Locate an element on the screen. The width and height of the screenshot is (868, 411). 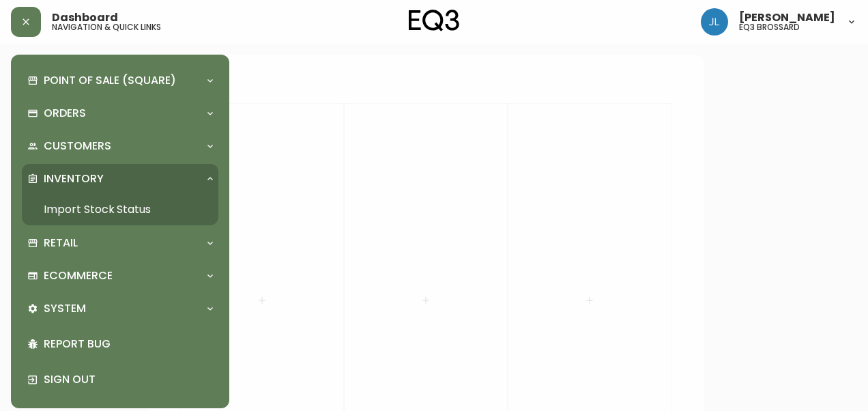
div: Point of Sale (Square) is located at coordinates (120, 80).